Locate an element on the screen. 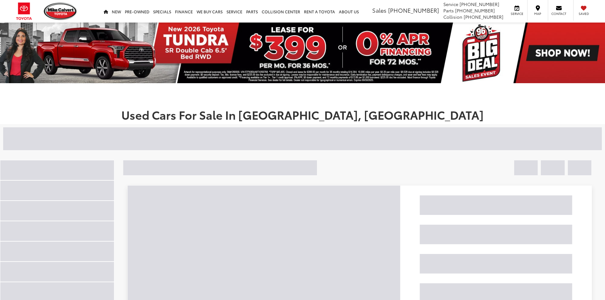 The height and width of the screenshot is (300, 605). span: Map is located at coordinates (538, 14).